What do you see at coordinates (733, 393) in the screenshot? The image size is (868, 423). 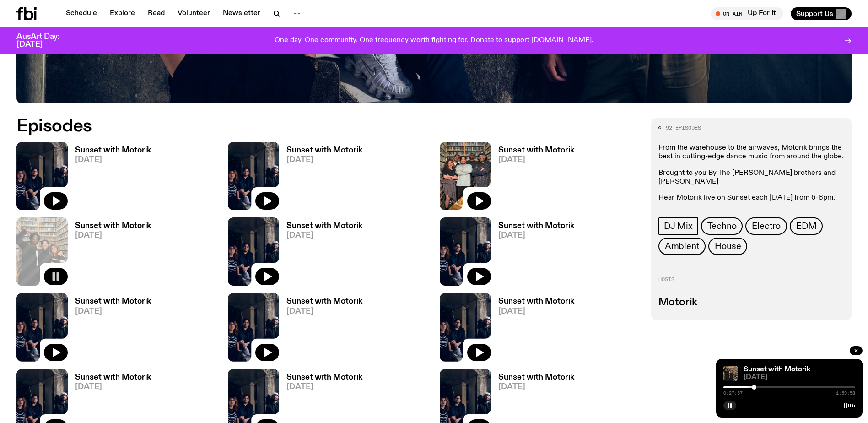 I see `span: 0:27:57` at bounding box center [733, 393].